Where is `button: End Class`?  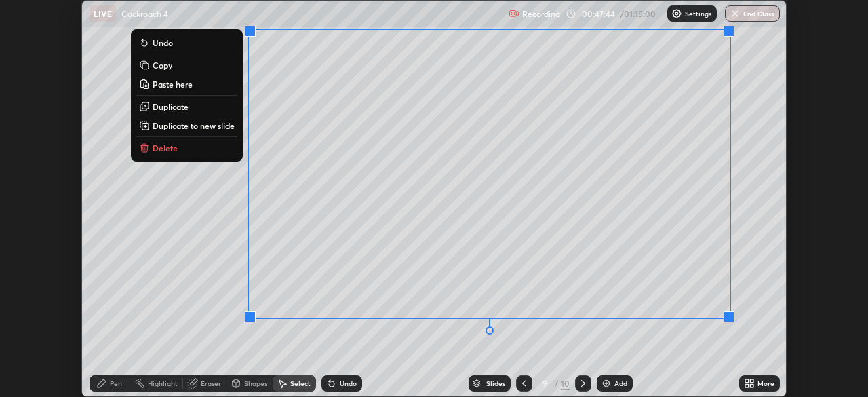
button: End Class is located at coordinates (751, 14).